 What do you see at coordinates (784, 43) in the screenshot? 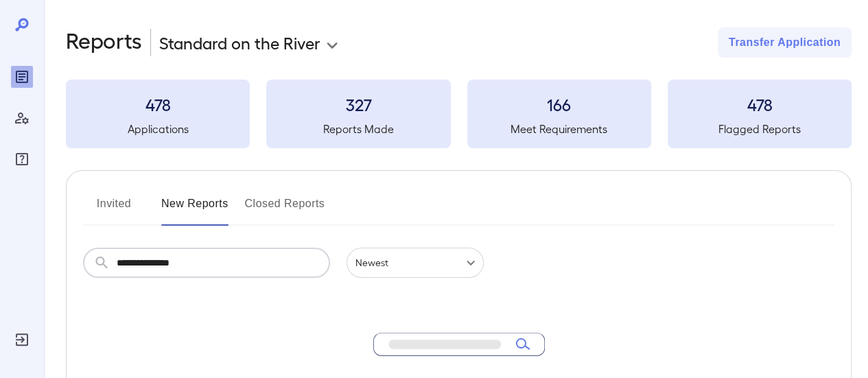
I see `button: Transfer Application` at bounding box center [784, 43].